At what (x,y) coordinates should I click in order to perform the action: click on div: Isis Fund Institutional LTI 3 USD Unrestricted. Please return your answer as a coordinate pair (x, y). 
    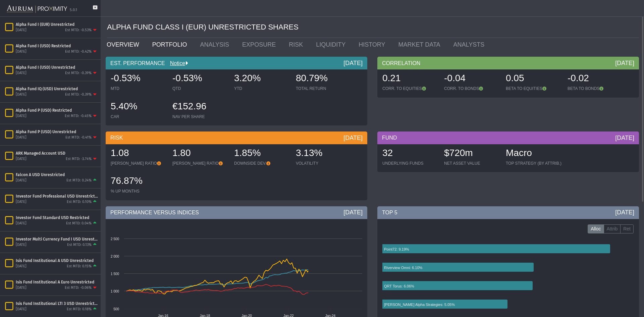
    Looking at the image, I should click on (56, 304).